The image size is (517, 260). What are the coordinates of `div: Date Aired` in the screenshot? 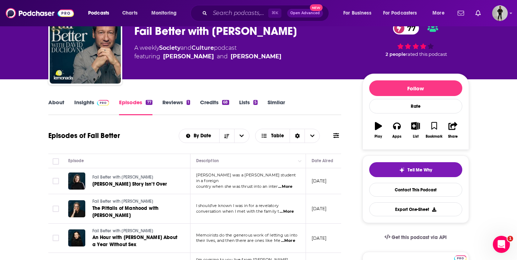 It's located at (322, 161).